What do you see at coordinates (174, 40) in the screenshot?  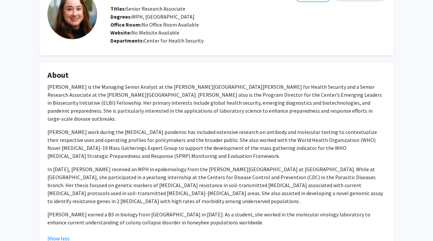 I see `span: Center for Health Security` at bounding box center [174, 40].